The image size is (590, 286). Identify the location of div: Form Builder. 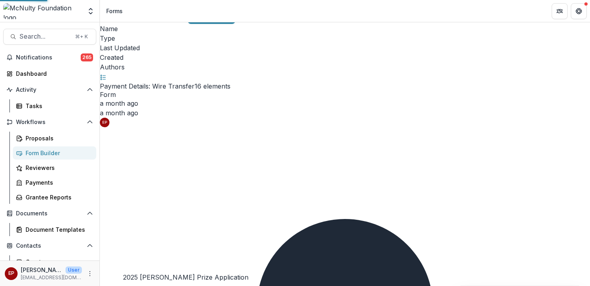
(58, 153).